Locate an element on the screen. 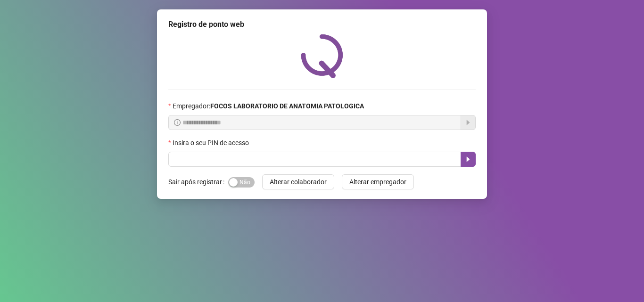 The height and width of the screenshot is (302, 644). strong: FOCOS LABORATORIO DE ANATOMIA PATOLOGICA is located at coordinates (287, 106).